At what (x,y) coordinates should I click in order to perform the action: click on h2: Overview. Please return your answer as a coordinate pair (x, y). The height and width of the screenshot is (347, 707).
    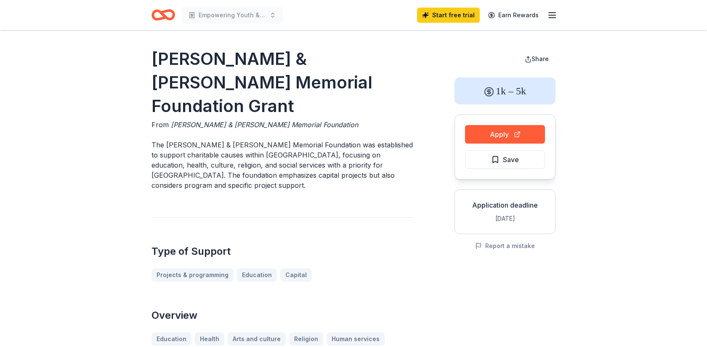
    Looking at the image, I should click on (283, 315).